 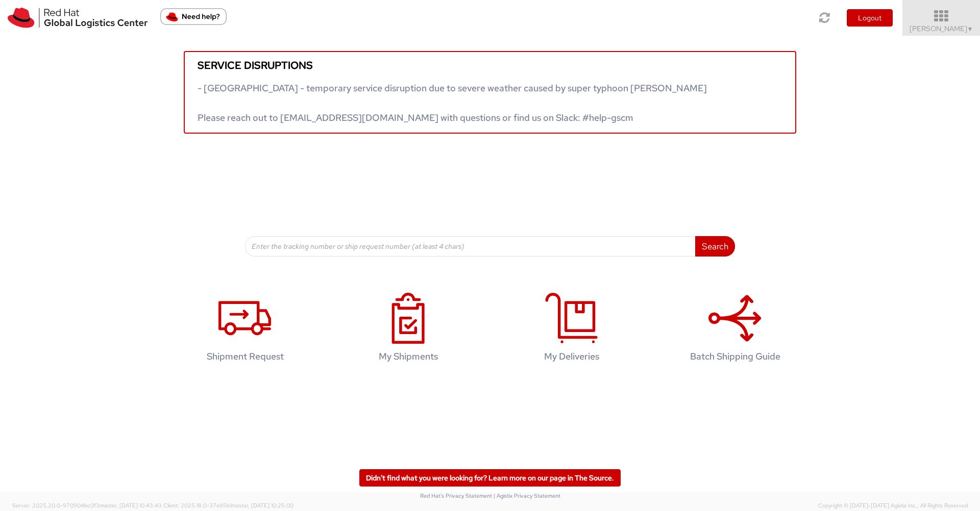 What do you see at coordinates (78, 17) in the screenshot?
I see `img: rh-logistics-00dfa346123c4ec078e1.svg` at bounding box center [78, 17].